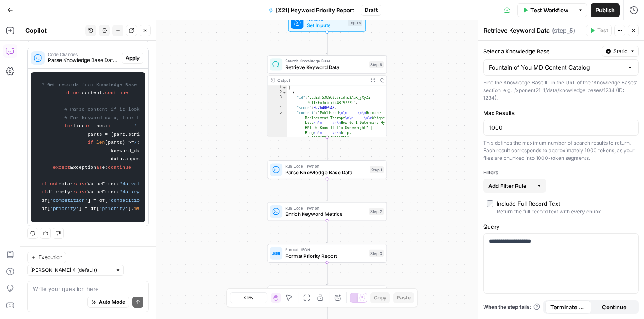  I want to click on span: except, so click(61, 168).